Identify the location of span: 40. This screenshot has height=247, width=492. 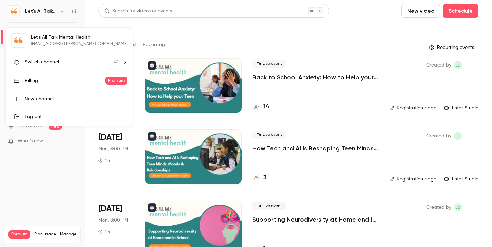
(117, 62).